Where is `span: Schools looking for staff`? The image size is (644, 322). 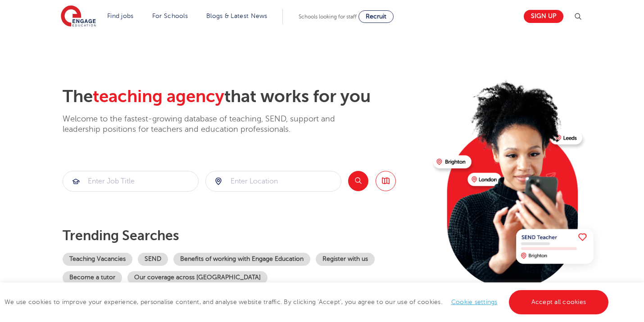 span: Schools looking for staff is located at coordinates (327, 16).